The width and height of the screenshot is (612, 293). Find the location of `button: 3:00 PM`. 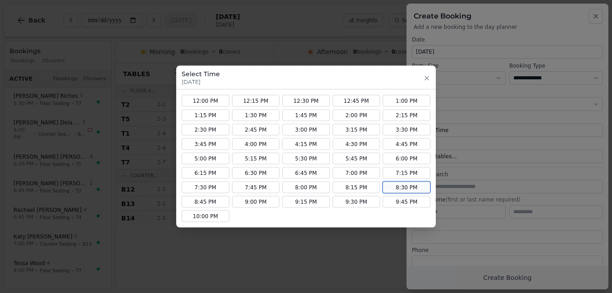

button: 3:00 PM is located at coordinates (306, 130).